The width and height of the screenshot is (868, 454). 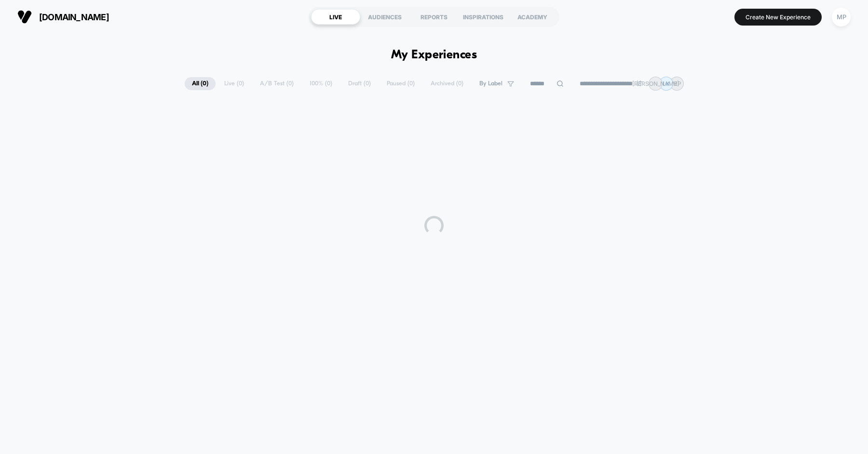 What do you see at coordinates (491, 83) in the screenshot?
I see `span: By Label` at bounding box center [491, 83].